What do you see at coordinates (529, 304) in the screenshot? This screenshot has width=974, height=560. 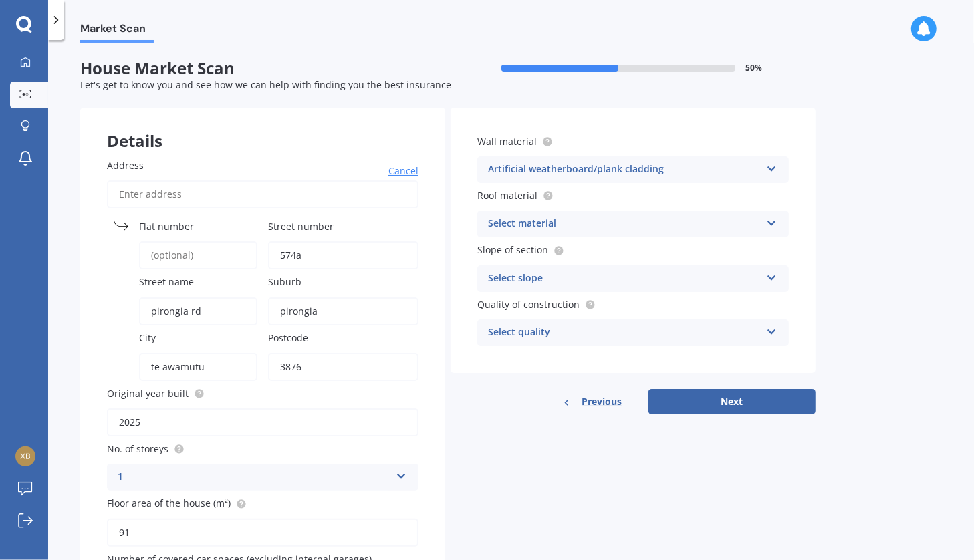 I see `span: Quality of construction` at bounding box center [529, 304].